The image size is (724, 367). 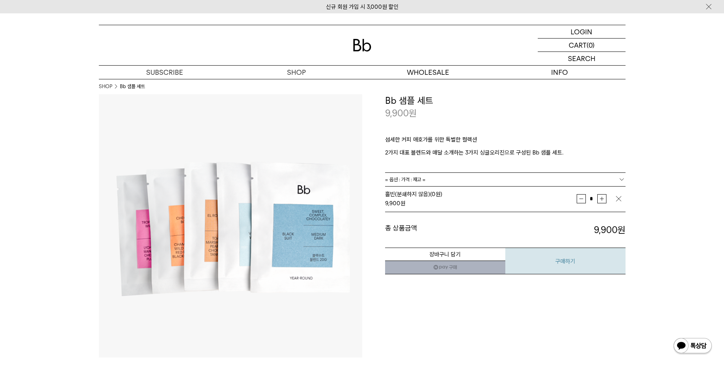 I want to click on p: INFO, so click(x=559, y=72).